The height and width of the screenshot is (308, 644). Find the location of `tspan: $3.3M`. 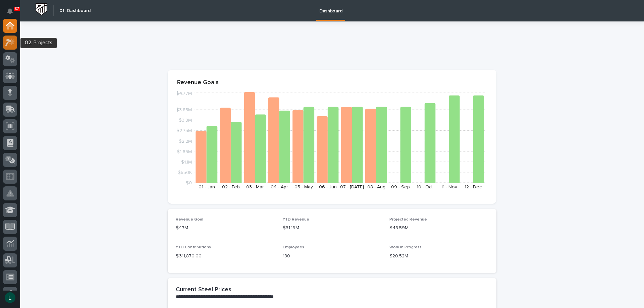

tspan: $3.3M is located at coordinates (185, 120).